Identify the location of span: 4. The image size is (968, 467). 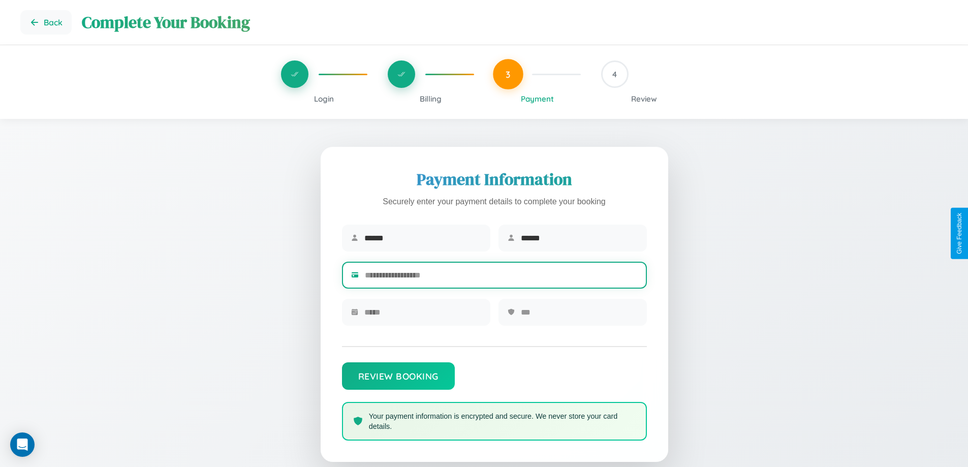
(614, 74).